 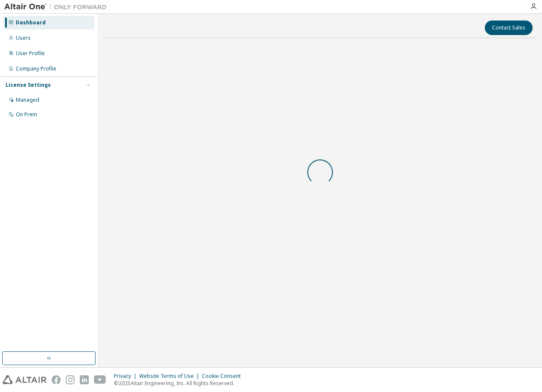 I want to click on div: License Settings, so click(x=28, y=85).